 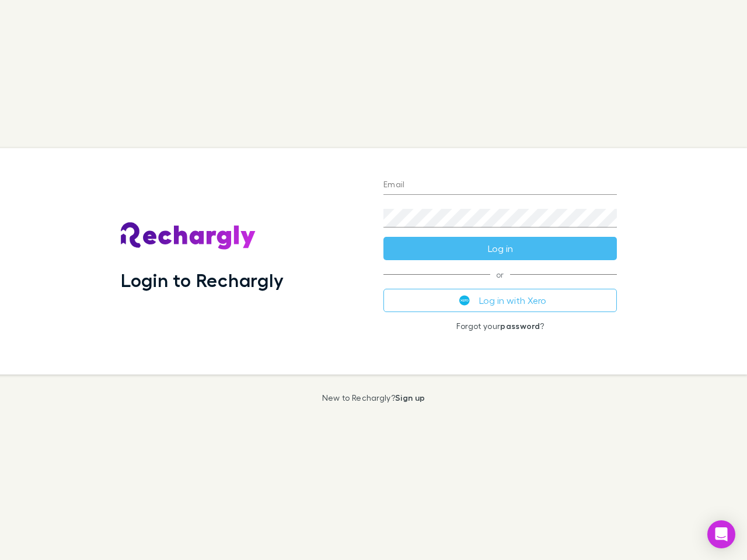 What do you see at coordinates (189, 236) in the screenshot?
I see `img: Rechargly's Logo` at bounding box center [189, 236].